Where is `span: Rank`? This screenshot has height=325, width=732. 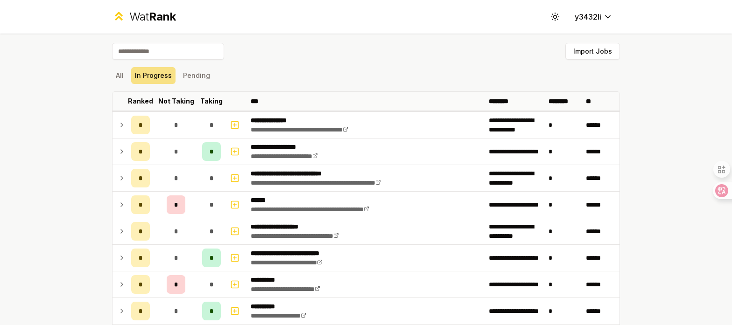
span: Rank is located at coordinates (162, 16).